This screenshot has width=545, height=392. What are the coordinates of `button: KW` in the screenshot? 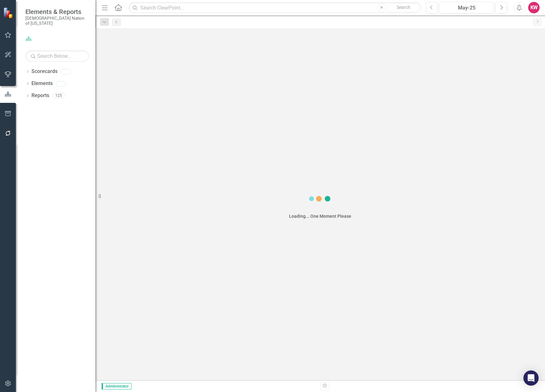 It's located at (533, 8).